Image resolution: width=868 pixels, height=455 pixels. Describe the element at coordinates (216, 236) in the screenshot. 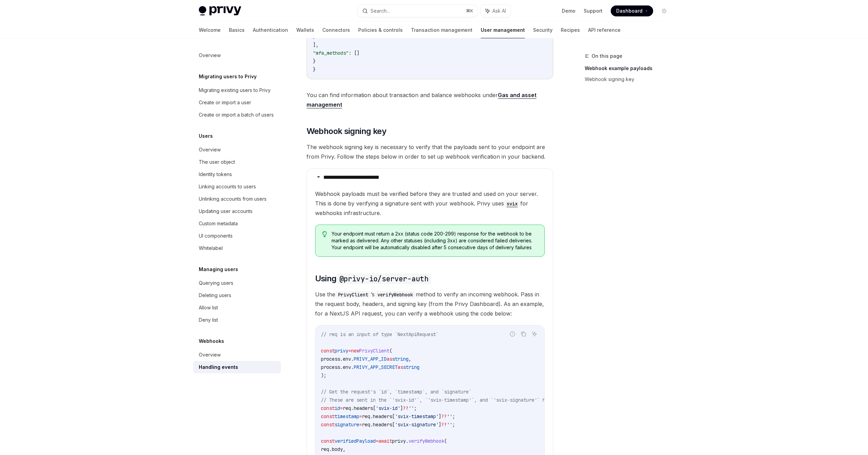

I see `div: UI components` at that location.